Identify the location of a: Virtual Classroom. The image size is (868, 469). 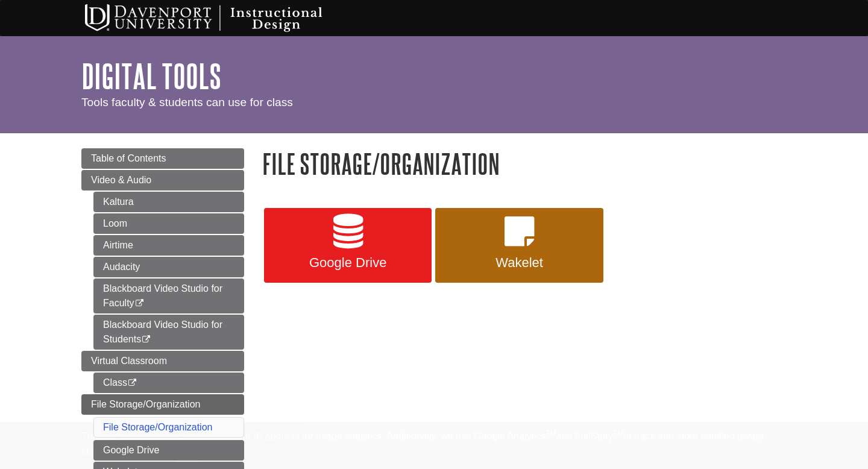
(163, 361).